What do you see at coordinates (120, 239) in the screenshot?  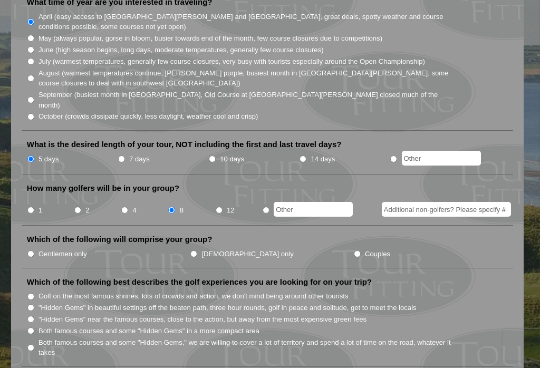 I see `label: Which of the following will comprise your group?` at bounding box center [120, 239].